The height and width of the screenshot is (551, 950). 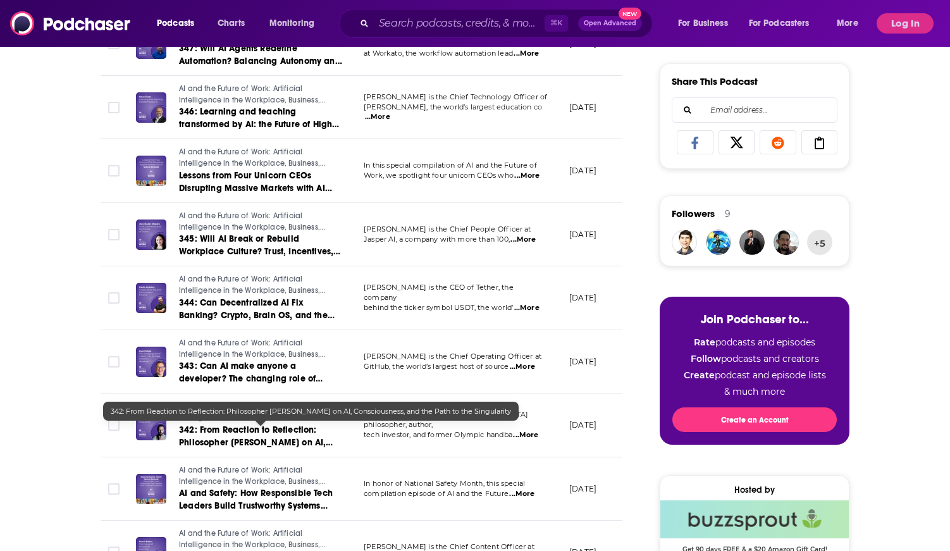 I want to click on img: JohirMia, so click(x=752, y=242).